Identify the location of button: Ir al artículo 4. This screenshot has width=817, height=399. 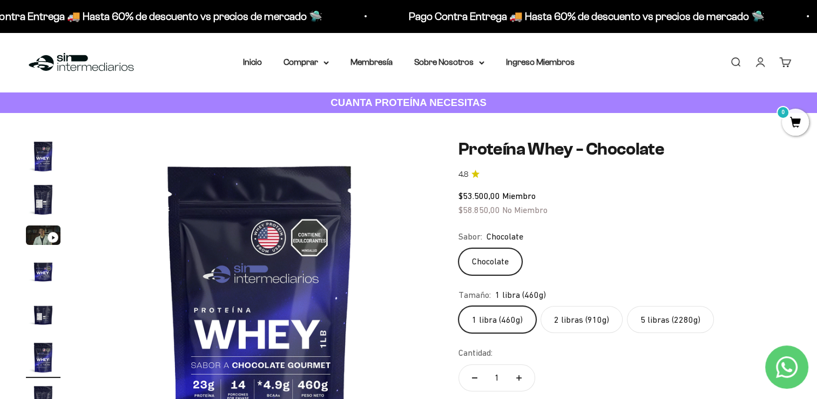
(43, 272).